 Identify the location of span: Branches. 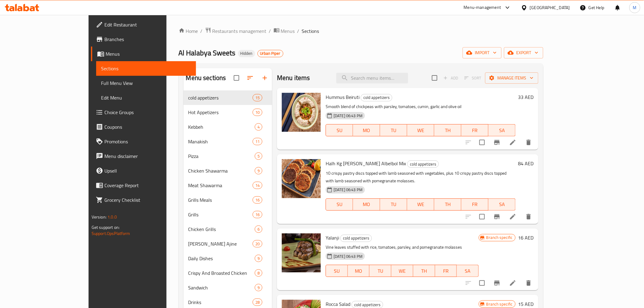
(147, 39).